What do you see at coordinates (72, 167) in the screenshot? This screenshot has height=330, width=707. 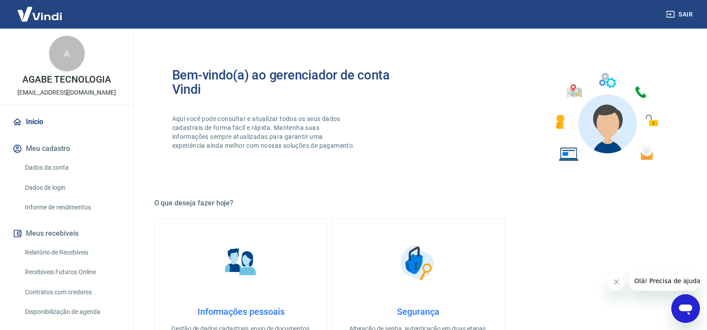 I see `a: Dados da conta` at bounding box center [72, 167].